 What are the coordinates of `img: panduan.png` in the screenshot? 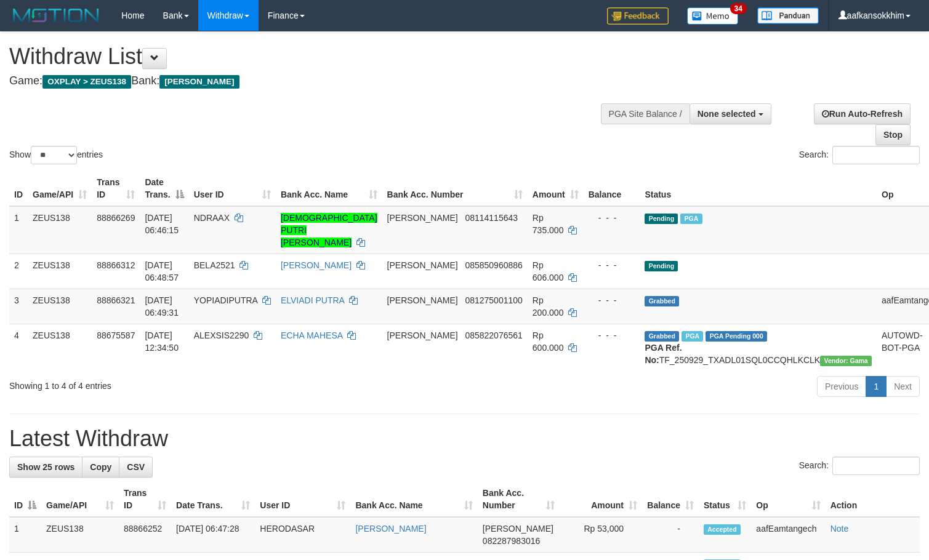 It's located at (788, 15).